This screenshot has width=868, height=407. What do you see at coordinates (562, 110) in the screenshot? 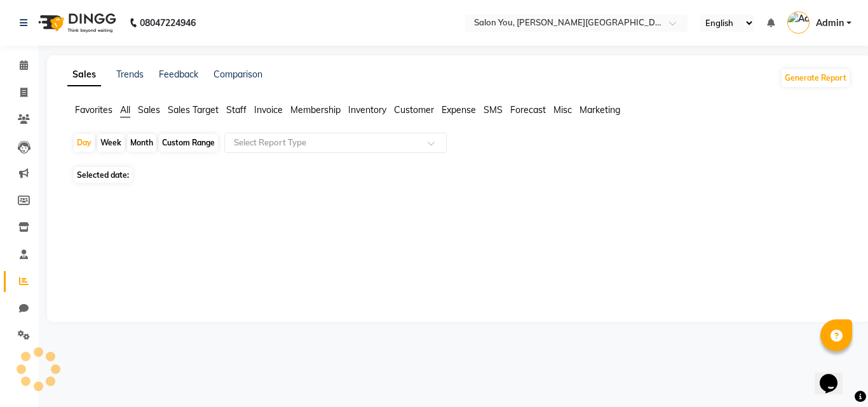
I see `span: Misc` at bounding box center [562, 110].